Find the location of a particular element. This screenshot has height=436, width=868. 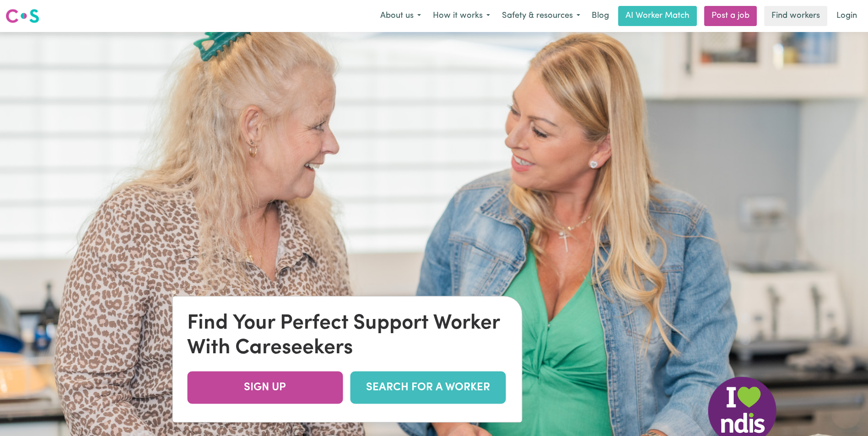

a: Find workers is located at coordinates (795, 16).